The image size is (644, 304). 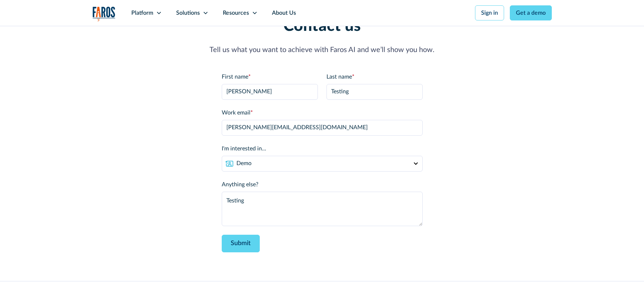 What do you see at coordinates (270, 77) in the screenshot?
I see `label: First name` at bounding box center [270, 77].